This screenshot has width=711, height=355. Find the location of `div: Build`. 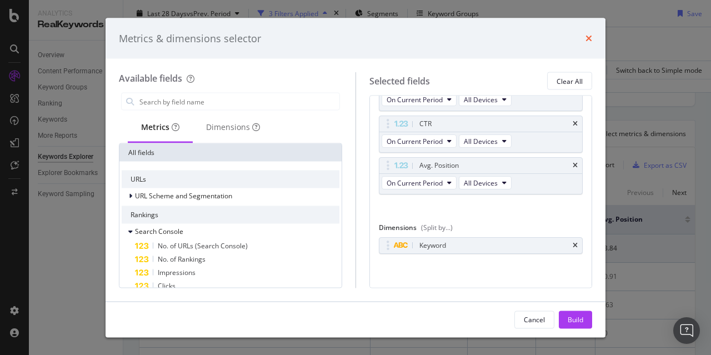

div: Build is located at coordinates (575, 319).